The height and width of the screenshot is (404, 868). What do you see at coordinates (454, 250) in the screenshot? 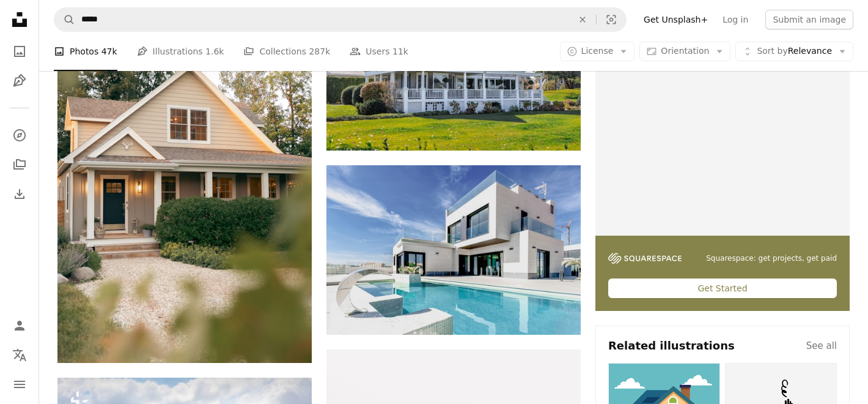
I see `img: white concrete building under blue sky during daytime` at bounding box center [454, 250].